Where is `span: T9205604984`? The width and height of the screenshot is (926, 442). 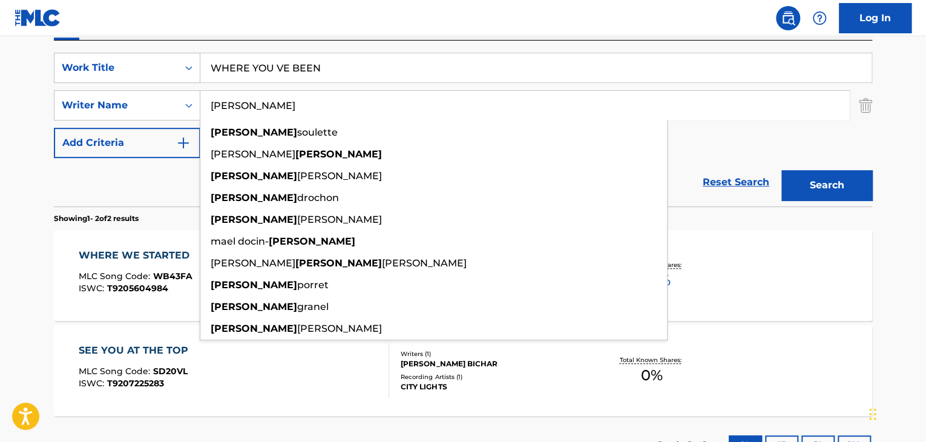 span: T9205604984 is located at coordinates (137, 288).